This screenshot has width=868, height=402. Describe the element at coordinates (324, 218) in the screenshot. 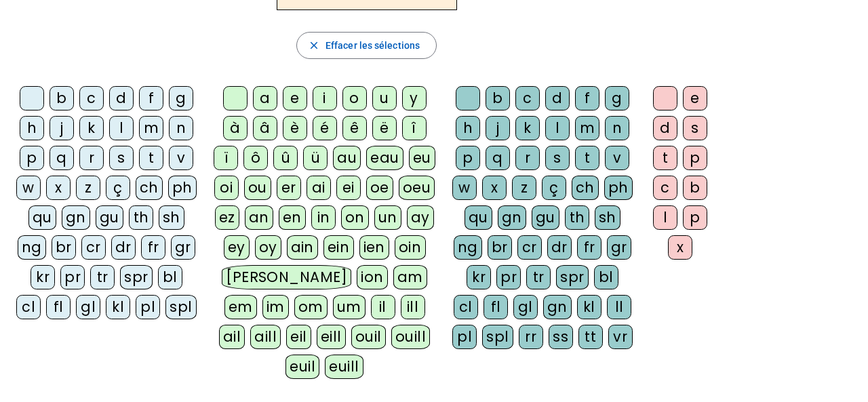

I see `div: in` at that location.